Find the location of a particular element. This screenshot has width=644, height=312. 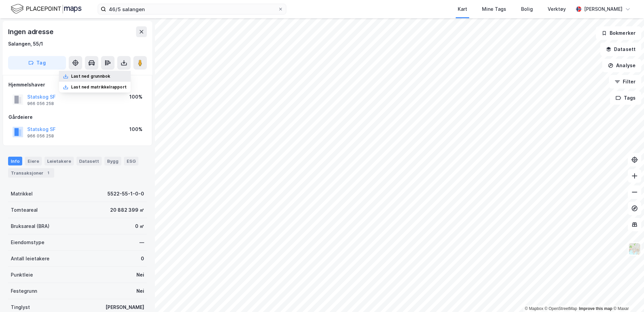

div: Chat Widget is located at coordinates (627, 295).